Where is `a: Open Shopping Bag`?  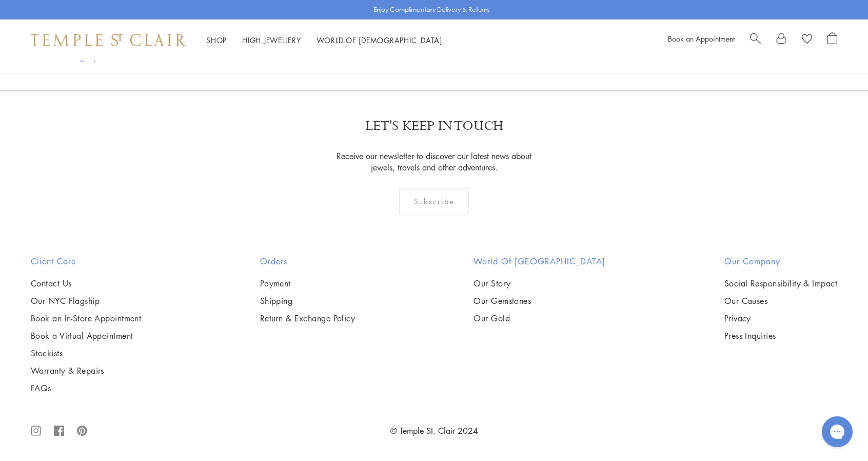 a: Open Shopping Bag is located at coordinates (832, 40).